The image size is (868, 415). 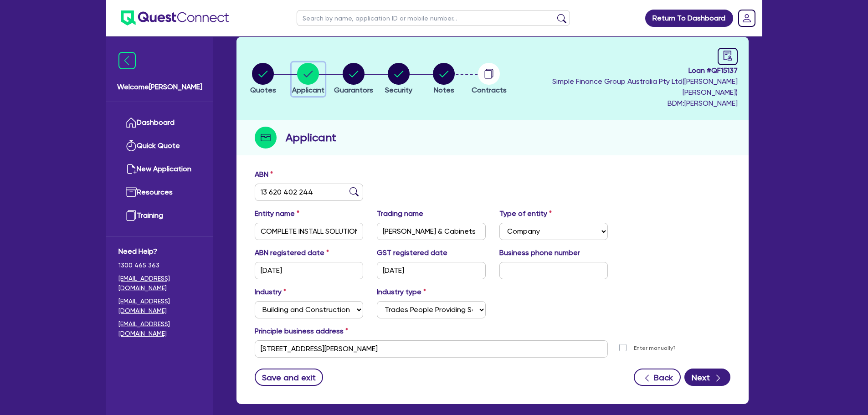 What do you see at coordinates (131, 215) in the screenshot?
I see `img: training` at bounding box center [131, 215].